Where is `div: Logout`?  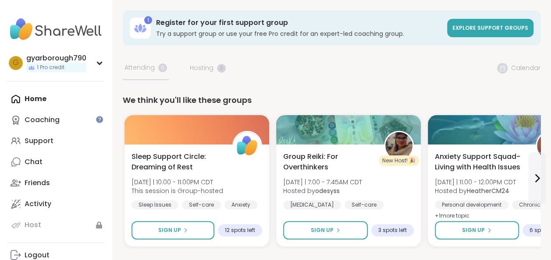 div: Logout is located at coordinates (37, 255).